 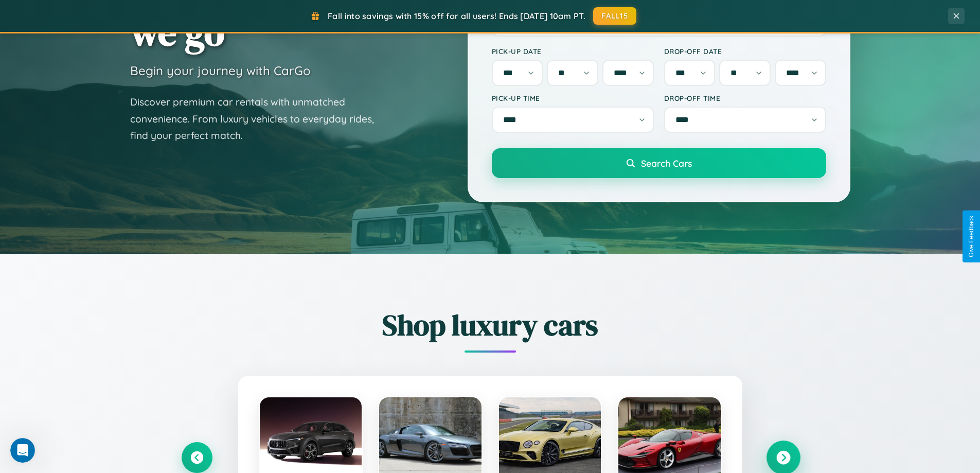 I want to click on label: Drop-off Date, so click(x=745, y=51).